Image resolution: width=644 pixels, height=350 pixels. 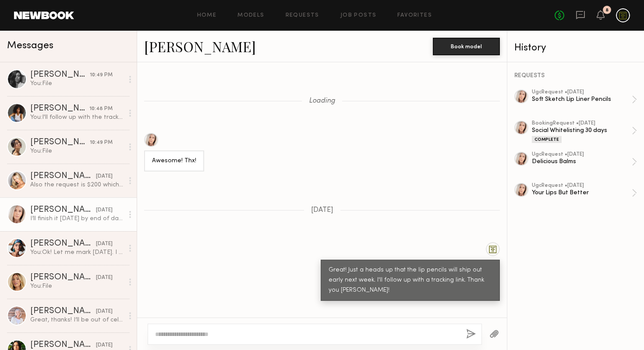 What do you see at coordinates (251, 16) in the screenshot?
I see `a: Models` at bounding box center [251, 16].